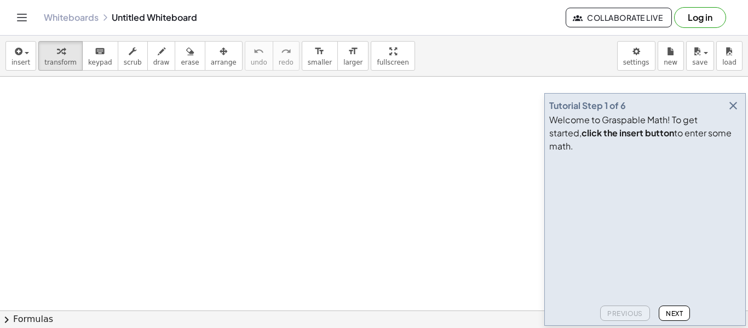 The width and height of the screenshot is (748, 328). What do you see at coordinates (286, 62) in the screenshot?
I see `span: redo` at bounding box center [286, 62].